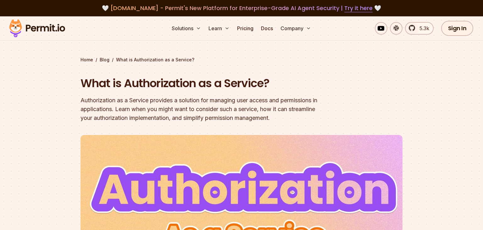 This screenshot has width=483, height=230. What do you see at coordinates (201, 83) in the screenshot?
I see `h1: What is Authorization as a Service?` at bounding box center [201, 83].